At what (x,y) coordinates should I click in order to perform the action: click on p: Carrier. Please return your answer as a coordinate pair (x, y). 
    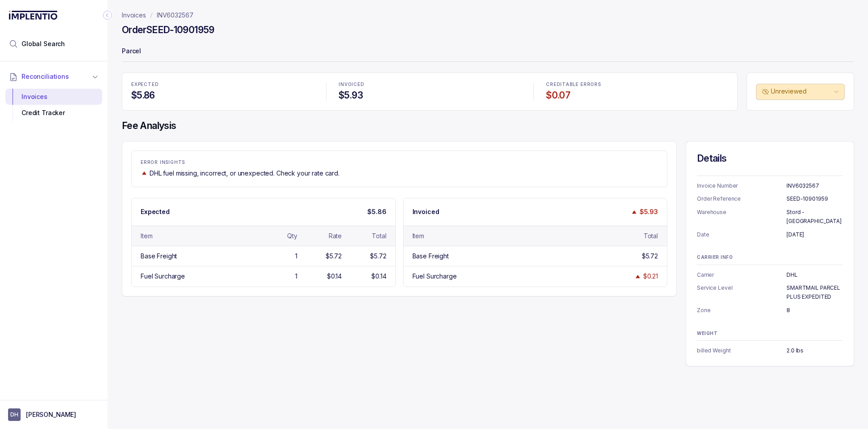
    Looking at the image, I should click on (742, 275).